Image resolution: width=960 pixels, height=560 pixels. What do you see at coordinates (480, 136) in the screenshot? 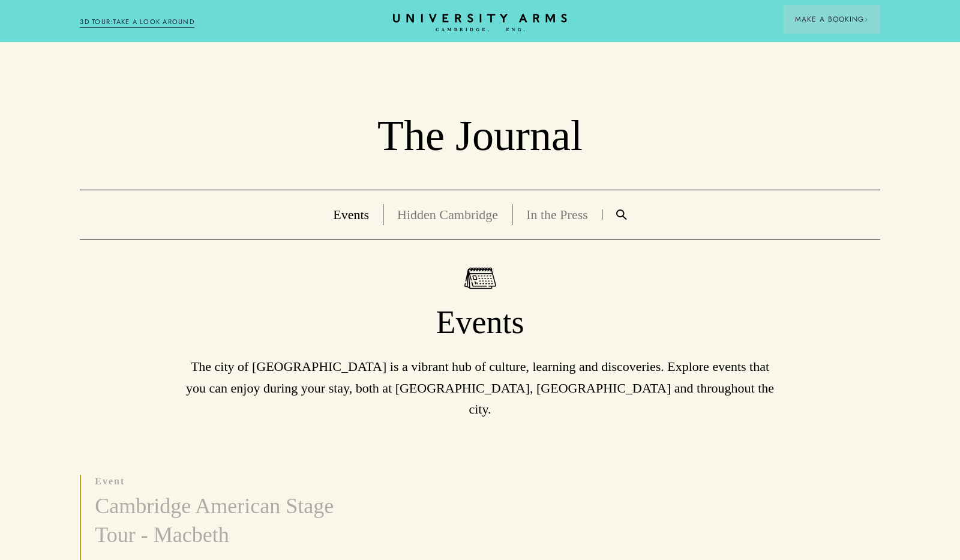
I see `p: The Journal` at bounding box center [480, 136].